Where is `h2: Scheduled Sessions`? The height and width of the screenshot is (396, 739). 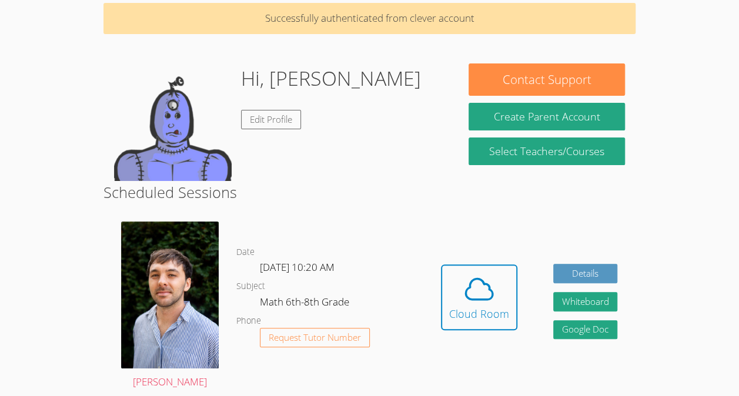 h2: Scheduled Sessions is located at coordinates (369, 192).